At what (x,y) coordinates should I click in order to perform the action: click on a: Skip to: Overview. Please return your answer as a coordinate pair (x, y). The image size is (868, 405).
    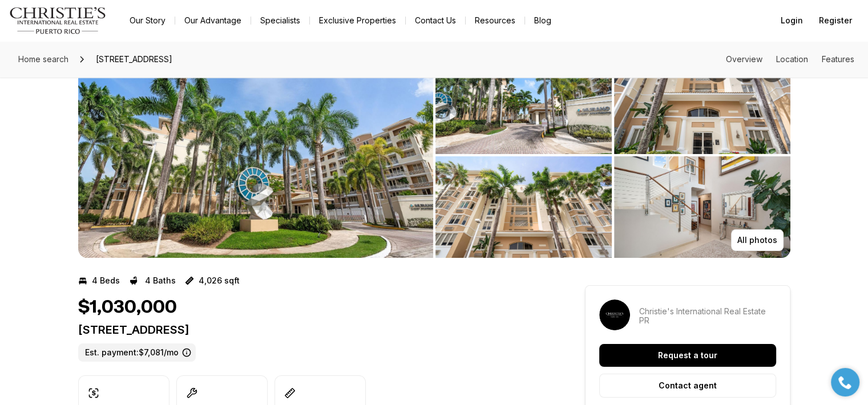
    Looking at the image, I should click on (744, 59).